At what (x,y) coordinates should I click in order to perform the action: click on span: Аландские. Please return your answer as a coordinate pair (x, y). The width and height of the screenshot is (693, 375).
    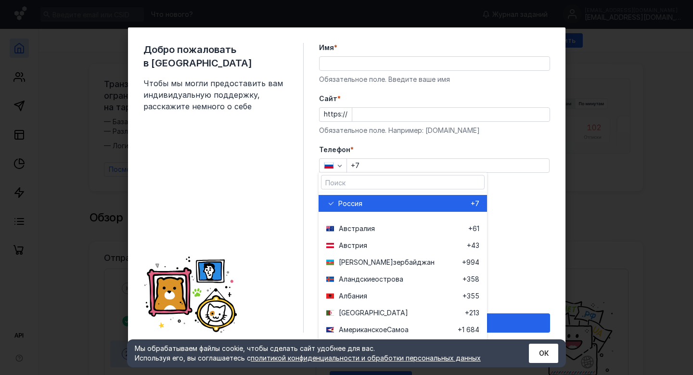
    Looking at the image, I should click on (356, 278).